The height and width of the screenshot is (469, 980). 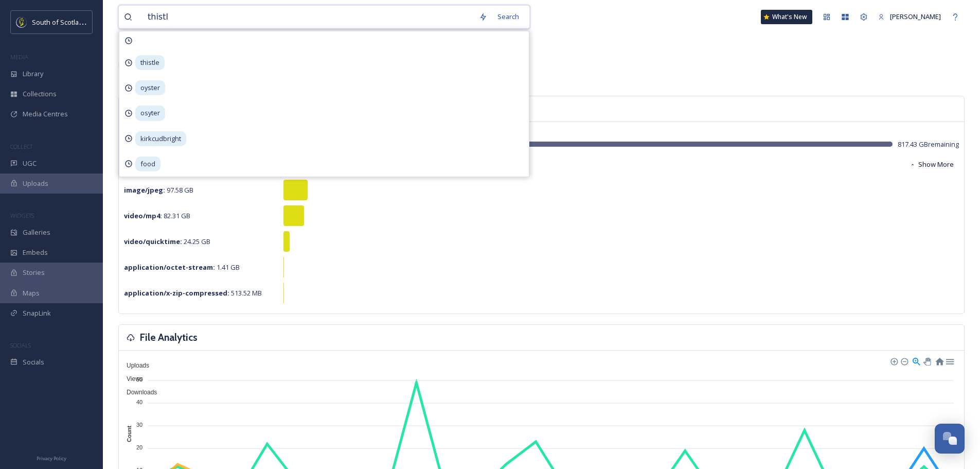 What do you see at coordinates (932, 164) in the screenshot?
I see `button: Show More` at bounding box center [932, 164].